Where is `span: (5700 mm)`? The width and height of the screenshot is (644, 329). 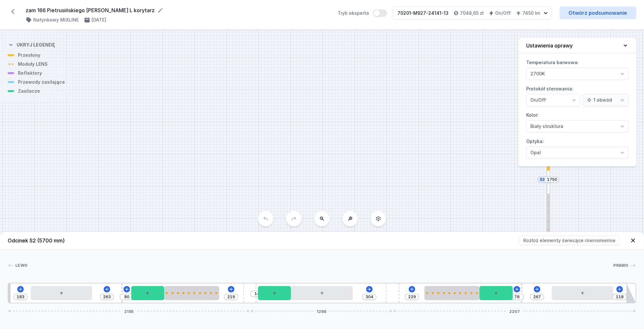 span: (5700 mm) is located at coordinates (51, 240).